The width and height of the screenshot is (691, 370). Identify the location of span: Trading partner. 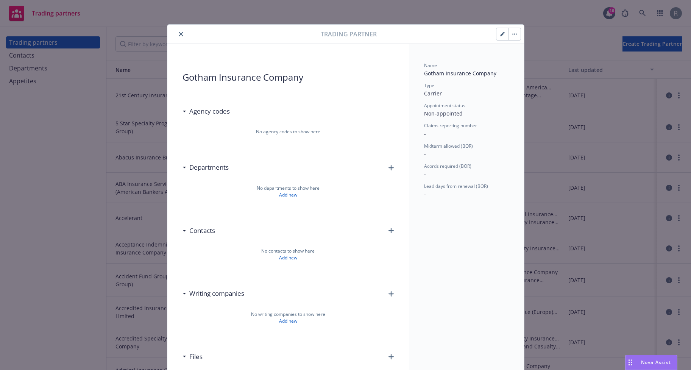
(349, 34).